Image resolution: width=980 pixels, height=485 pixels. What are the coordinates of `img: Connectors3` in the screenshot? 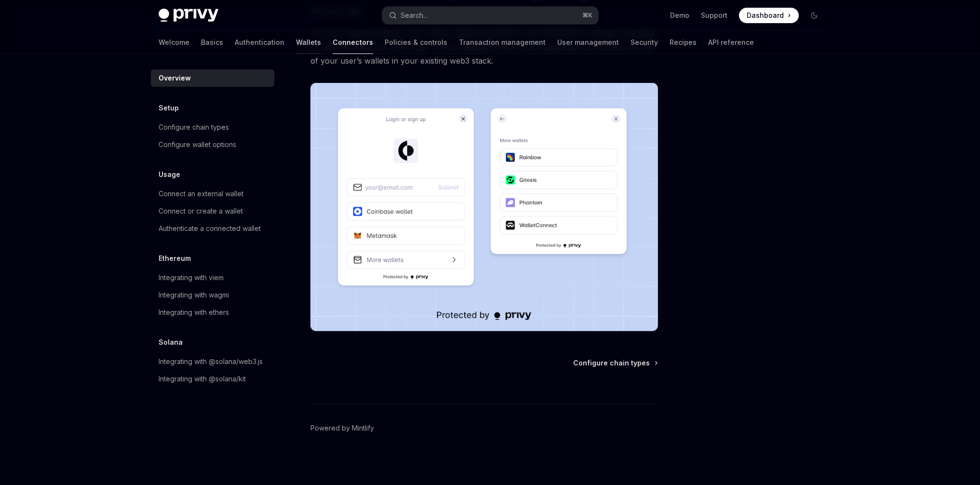 It's located at (484, 207).